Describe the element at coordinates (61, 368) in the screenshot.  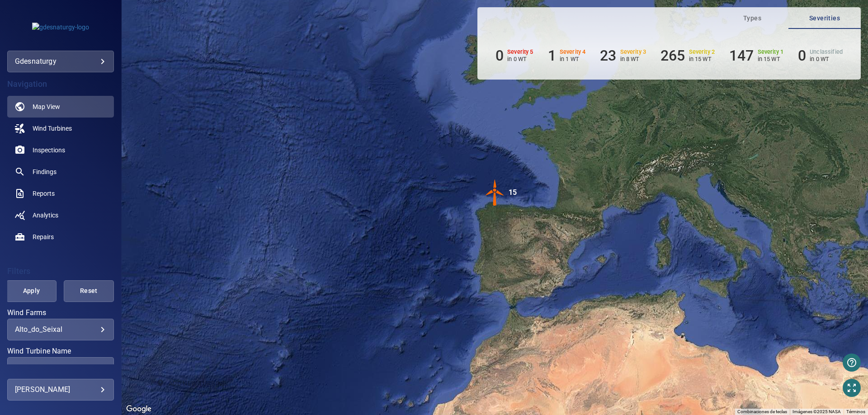
I see `div: Wind Turbine Name` at that location.